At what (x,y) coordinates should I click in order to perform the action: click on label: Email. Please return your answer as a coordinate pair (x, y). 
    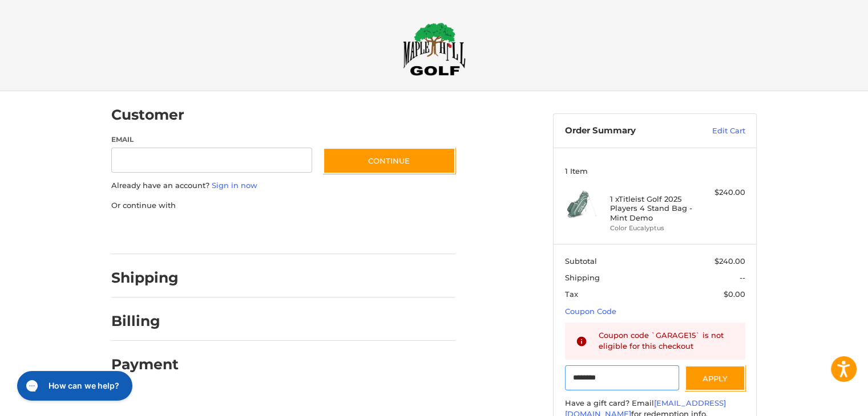
    Looking at the image, I should click on (211, 140).